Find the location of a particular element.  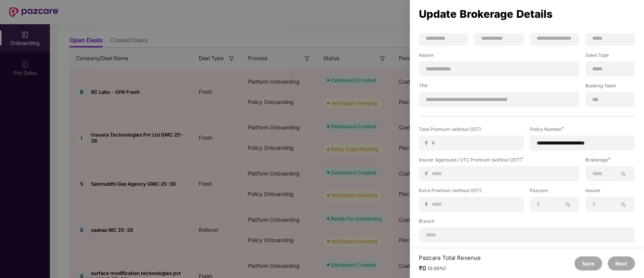

label: Sales Type is located at coordinates (610, 56).